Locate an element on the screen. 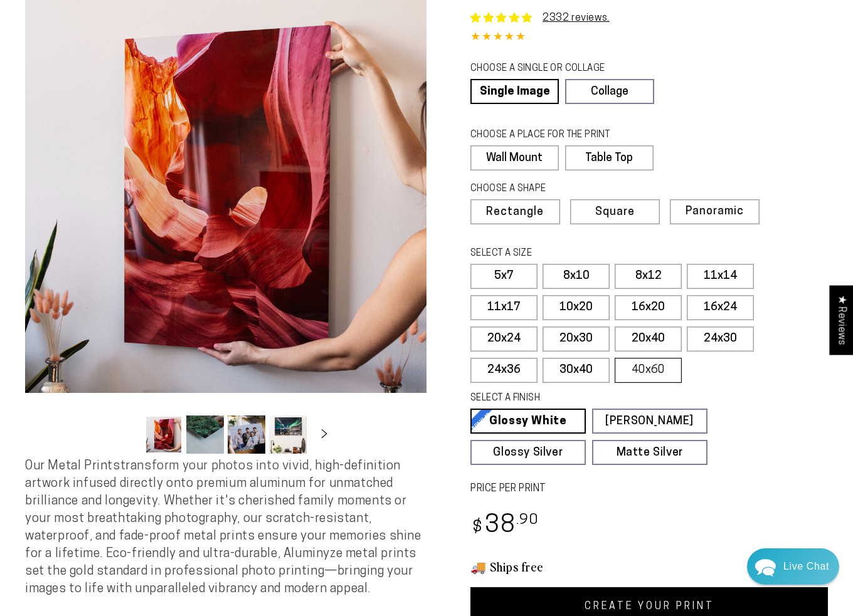 The image size is (853, 616). label: 11x14 is located at coordinates (720, 276).